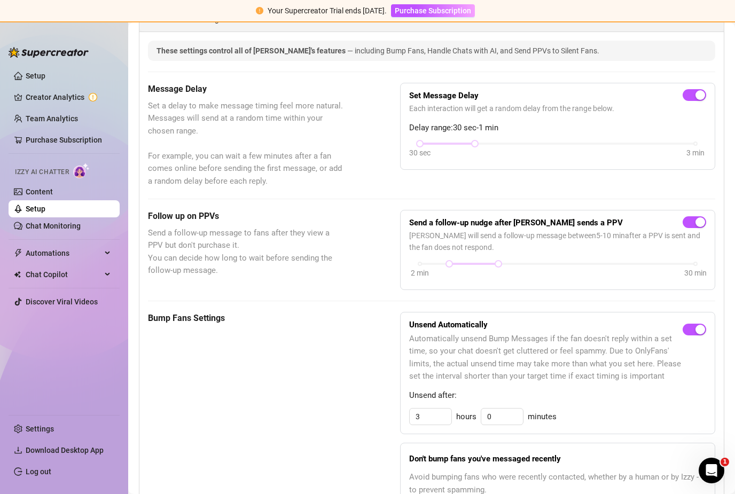 The height and width of the screenshot is (494, 735). Describe the element at coordinates (433, 11) in the screenshot. I see `span: Purchase Subscription` at that location.